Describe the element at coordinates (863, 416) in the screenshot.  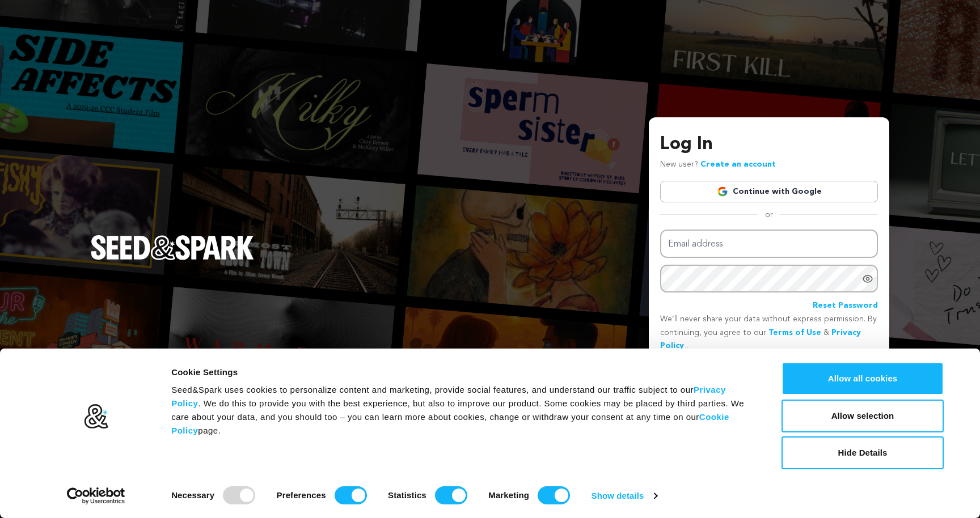
I see `button: Allow selection` at that location.